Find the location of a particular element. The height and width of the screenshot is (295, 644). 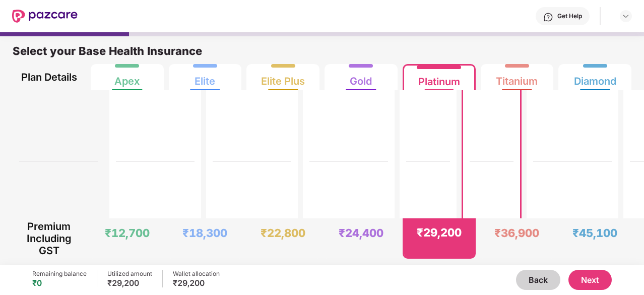

div: Utilized amount is located at coordinates (129, 274).